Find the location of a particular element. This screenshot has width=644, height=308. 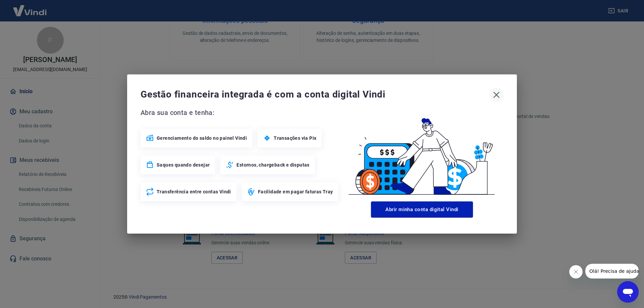

span: Transferência entre contas Vindi is located at coordinates (194, 192).